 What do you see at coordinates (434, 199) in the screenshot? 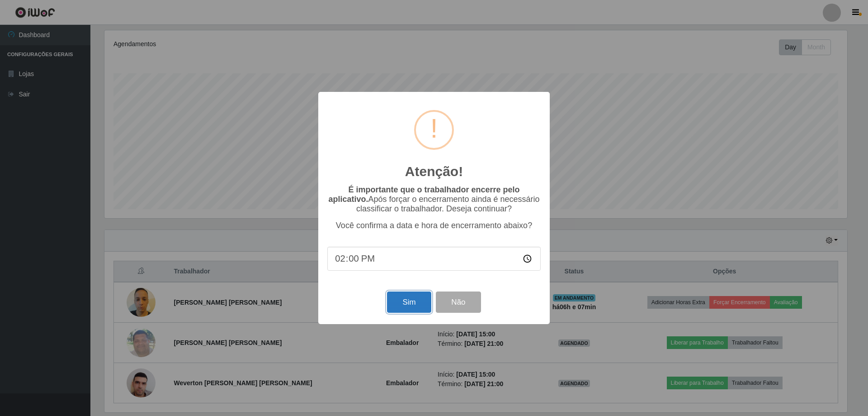
I see `p: Após forçar o encerramento ainda é necessário classificar o trabalhador. Deseja continuar?` at bounding box center [434, 199].